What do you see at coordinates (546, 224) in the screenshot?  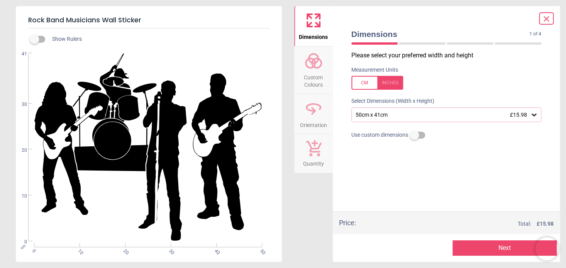 I see `span: 15.98` at bounding box center [546, 224].